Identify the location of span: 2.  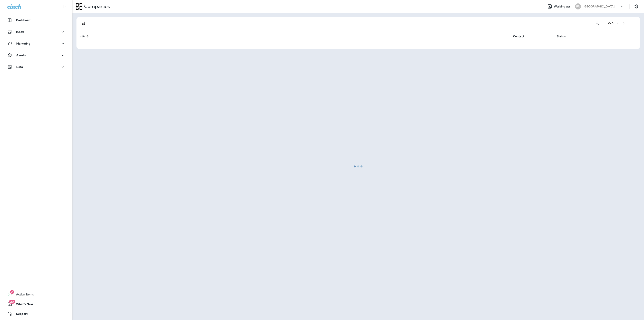
(12, 292).